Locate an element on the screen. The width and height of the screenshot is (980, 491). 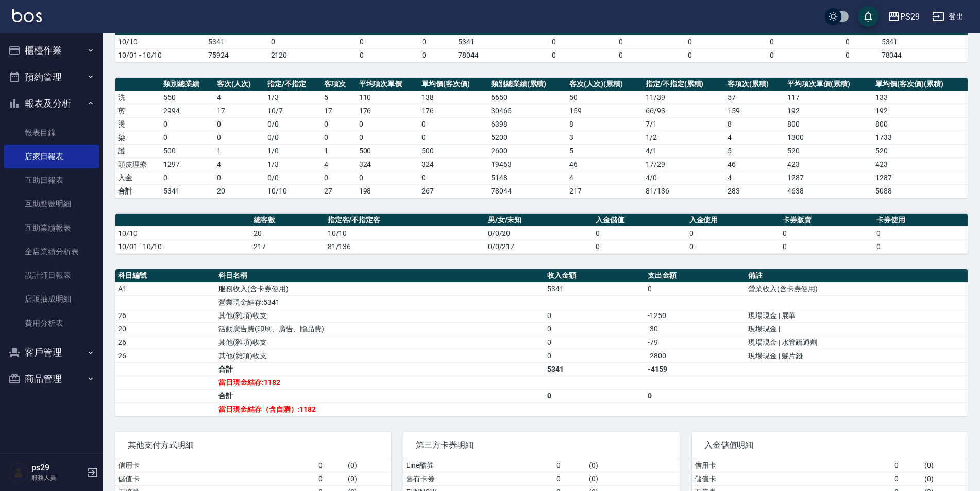
td: 217 is located at coordinates (604, 191).